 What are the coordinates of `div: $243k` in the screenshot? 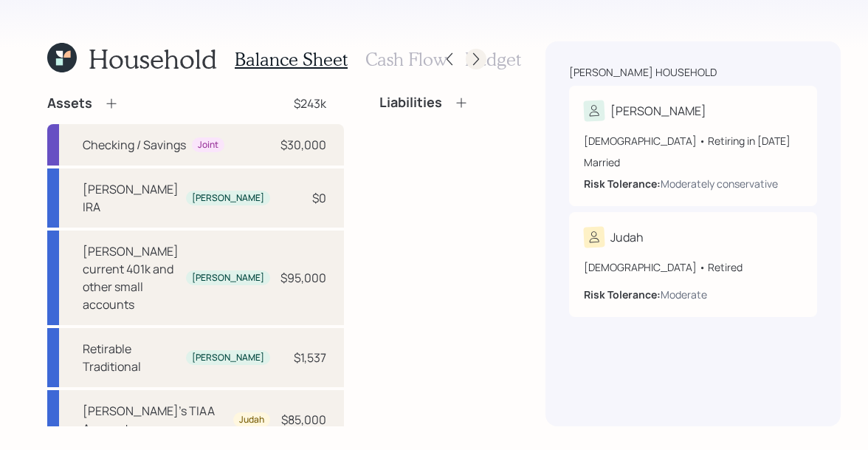 It's located at (310, 103).